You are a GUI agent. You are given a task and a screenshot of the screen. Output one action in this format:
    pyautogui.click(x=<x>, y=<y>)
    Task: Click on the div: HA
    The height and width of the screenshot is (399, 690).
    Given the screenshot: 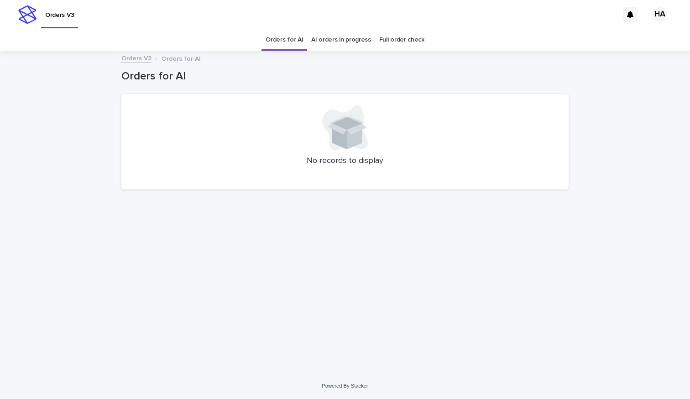 What is the action you would take?
    pyautogui.click(x=660, y=15)
    